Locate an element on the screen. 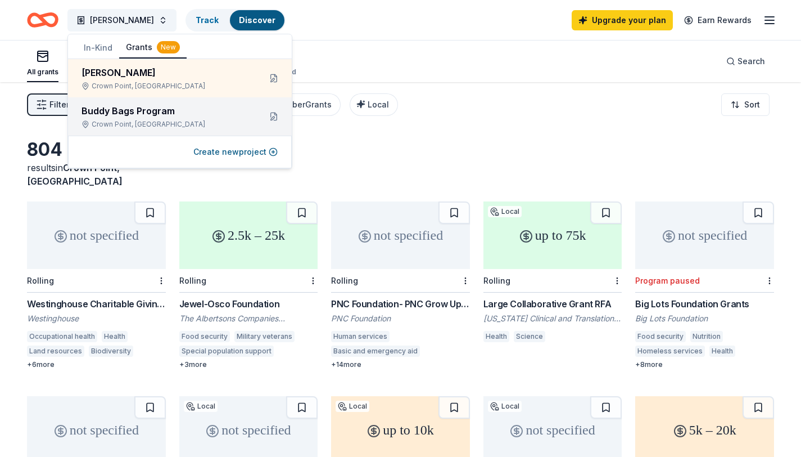  div: New is located at coordinates (168, 47).